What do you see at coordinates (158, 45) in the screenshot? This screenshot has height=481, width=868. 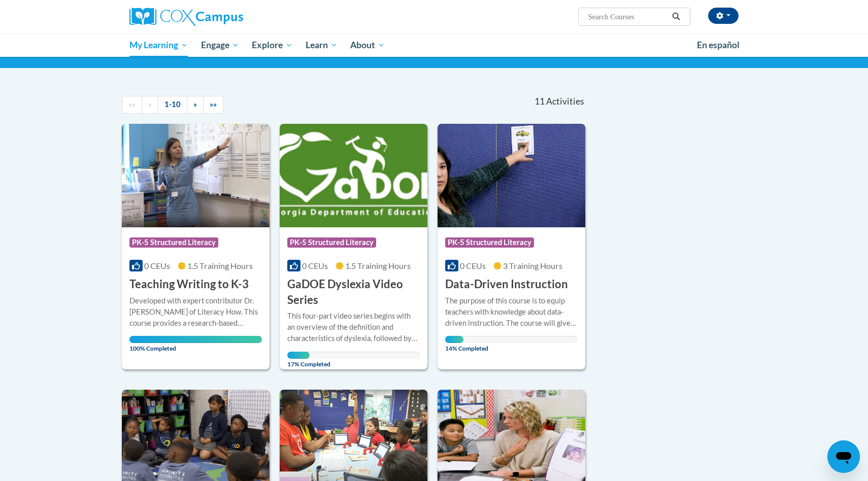 I see `a: My Learning` at bounding box center [158, 45].